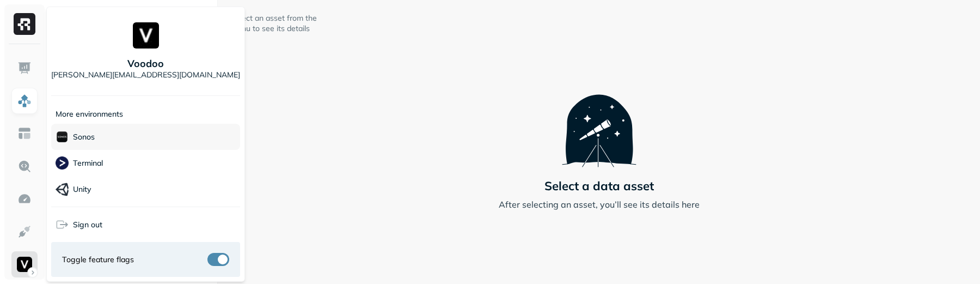 The image size is (980, 284). What do you see at coordinates (89, 114) in the screenshot?
I see `p: More environments` at bounding box center [89, 114].